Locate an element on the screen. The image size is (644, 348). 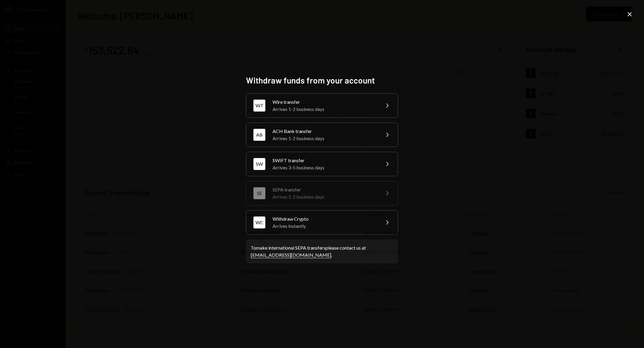
button: SWSWIFT transferArrives 3-5 business days is located at coordinates (322, 164).